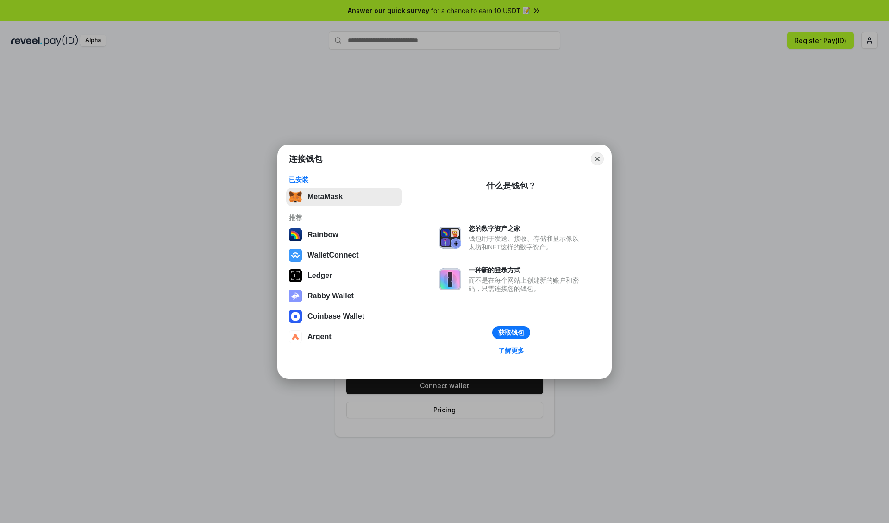 Image resolution: width=889 pixels, height=523 pixels. I want to click on div: 您的数字资产之家, so click(526, 228).